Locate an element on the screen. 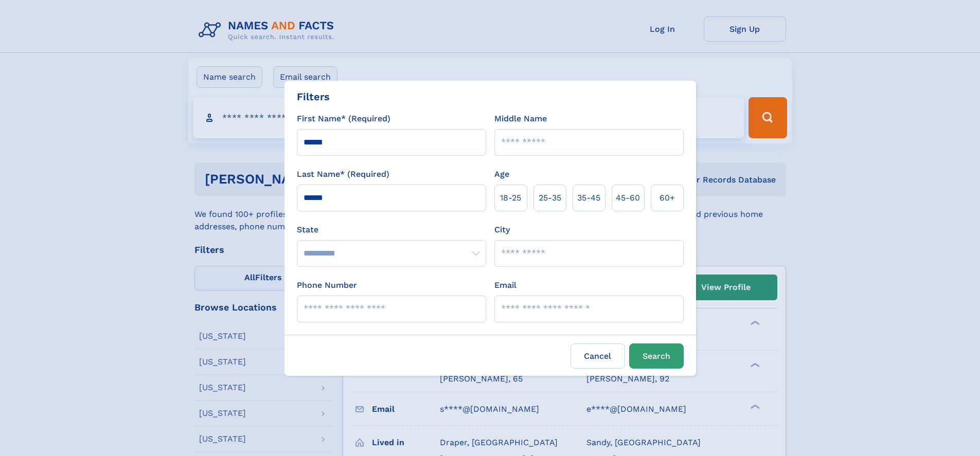 Image resolution: width=980 pixels, height=456 pixels. label: Phone Number is located at coordinates (327, 285).